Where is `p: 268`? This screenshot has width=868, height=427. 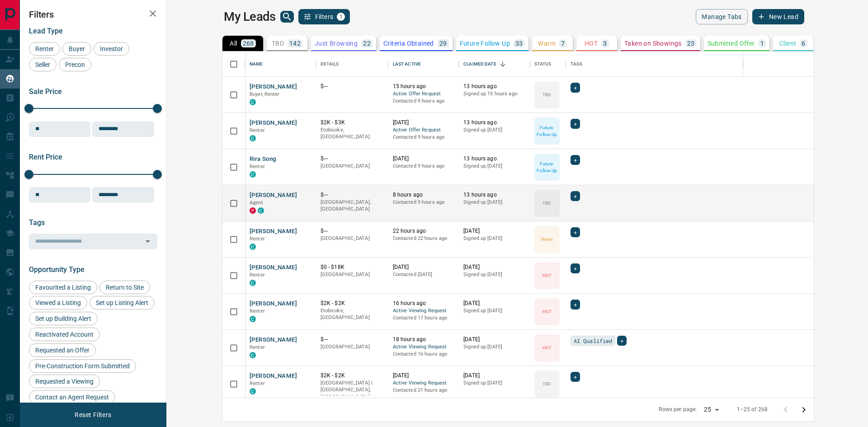
p: 268 is located at coordinates (248, 44).